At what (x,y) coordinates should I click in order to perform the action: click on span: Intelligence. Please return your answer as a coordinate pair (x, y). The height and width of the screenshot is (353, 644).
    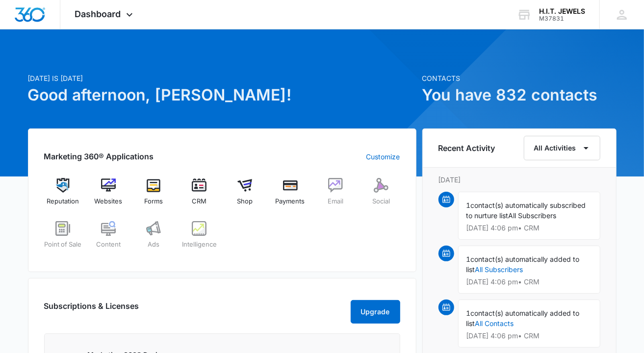
    Looking at the image, I should click on (199, 245).